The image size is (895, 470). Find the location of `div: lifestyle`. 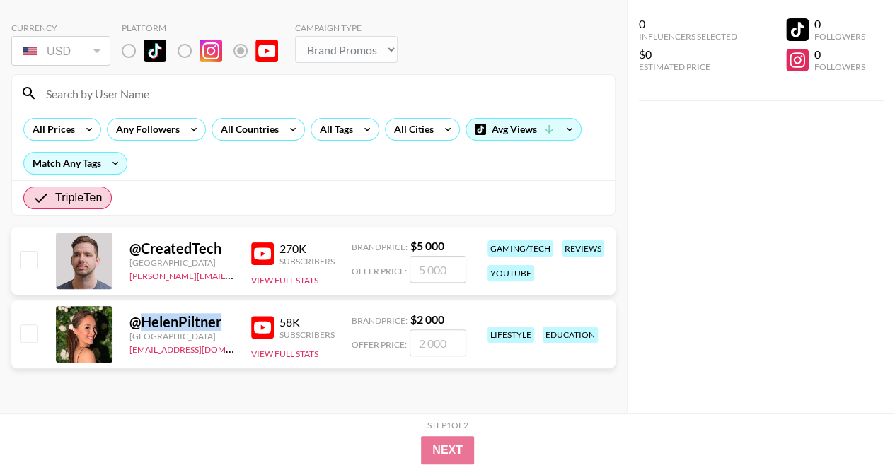

div: lifestyle is located at coordinates (511, 335).